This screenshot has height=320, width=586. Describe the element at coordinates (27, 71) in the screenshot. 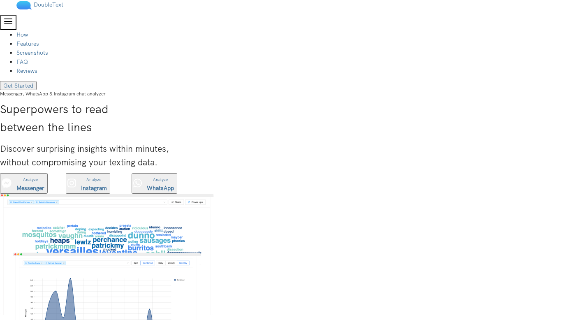

I see `a: Reviews` at that location.